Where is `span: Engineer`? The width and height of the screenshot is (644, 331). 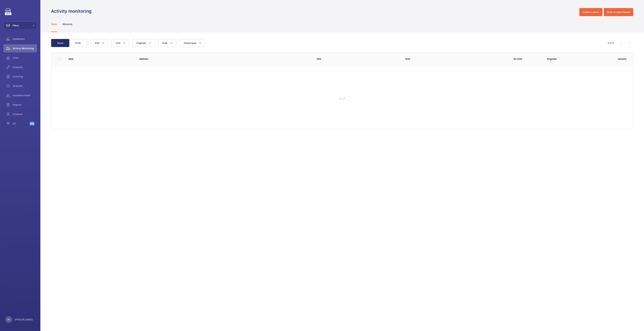
span: Engineer is located at coordinates (141, 43).